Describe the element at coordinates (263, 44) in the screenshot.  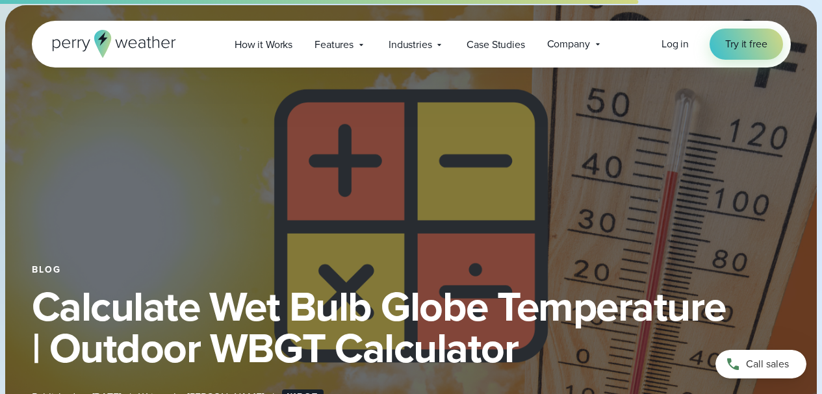
I see `a: How it Works` at that location.